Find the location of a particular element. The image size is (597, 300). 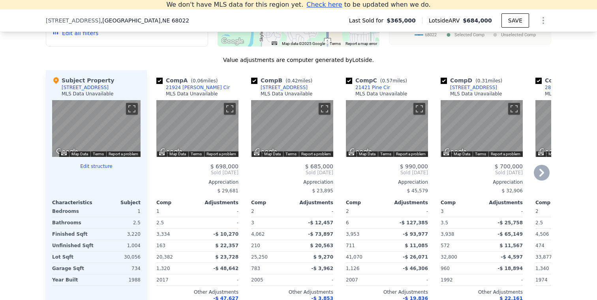

span: 1 is located at coordinates (158, 212).